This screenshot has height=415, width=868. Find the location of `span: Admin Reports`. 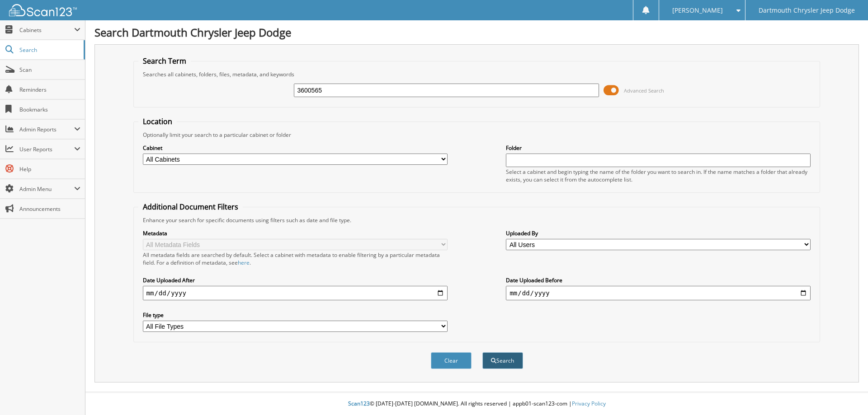

span: Admin Reports is located at coordinates (46, 129).